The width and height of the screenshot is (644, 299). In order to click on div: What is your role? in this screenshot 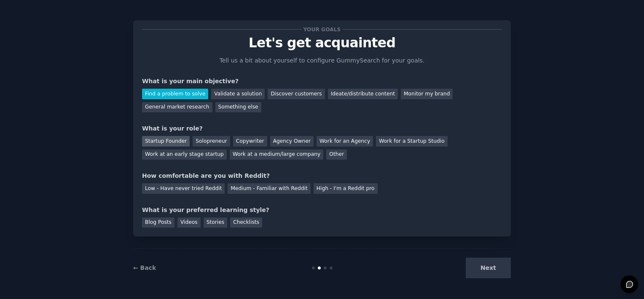, I will do `click(322, 128)`.